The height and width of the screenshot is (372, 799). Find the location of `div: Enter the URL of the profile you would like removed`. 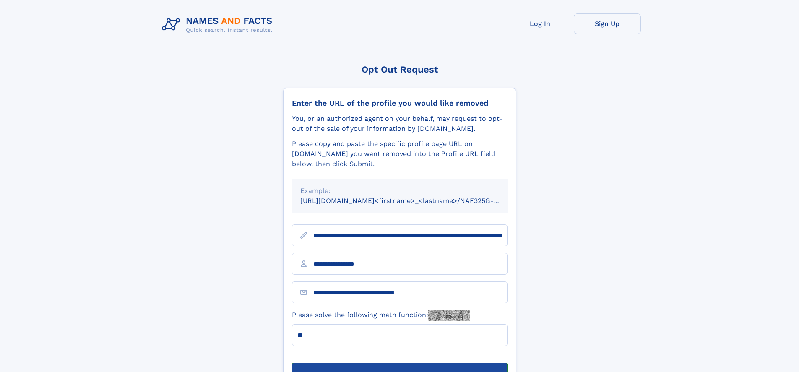

div: Enter the URL of the profile you would like removed is located at coordinates (400, 103).